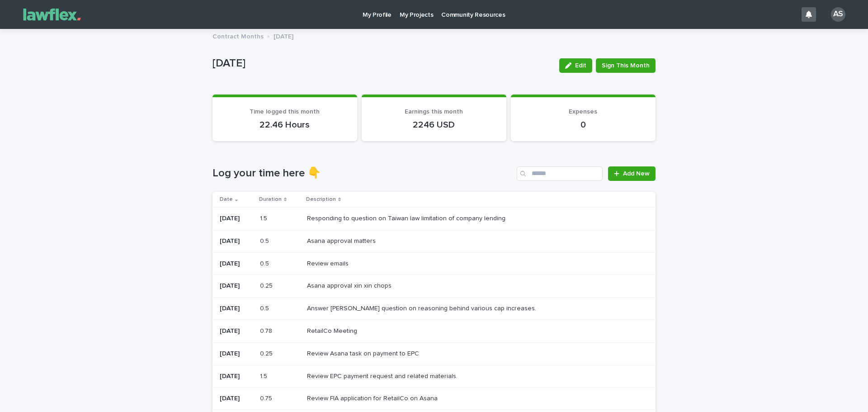  What do you see at coordinates (342, 240) in the screenshot?
I see `p: Asana approval matters` at bounding box center [342, 240].